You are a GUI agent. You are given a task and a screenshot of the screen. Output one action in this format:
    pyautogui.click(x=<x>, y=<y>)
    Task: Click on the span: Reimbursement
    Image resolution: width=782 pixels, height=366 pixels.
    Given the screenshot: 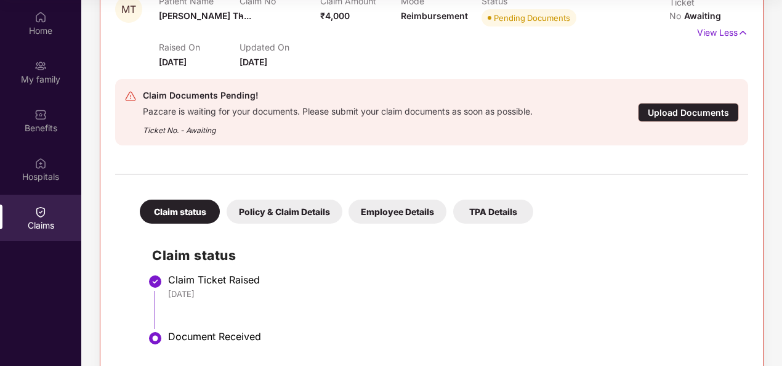 What is the action you would take?
    pyautogui.click(x=434, y=15)
    